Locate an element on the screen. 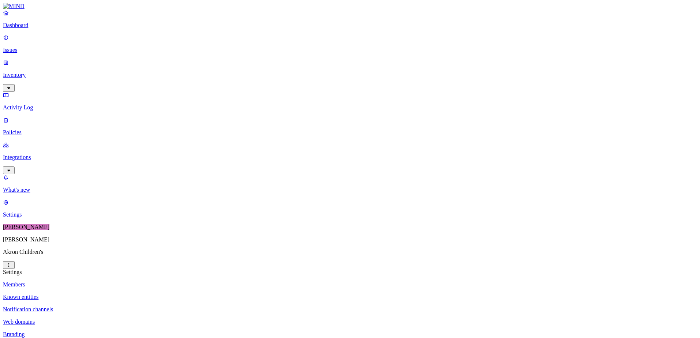 The height and width of the screenshot is (338, 700). p: Akron Children's is located at coordinates (350, 252).